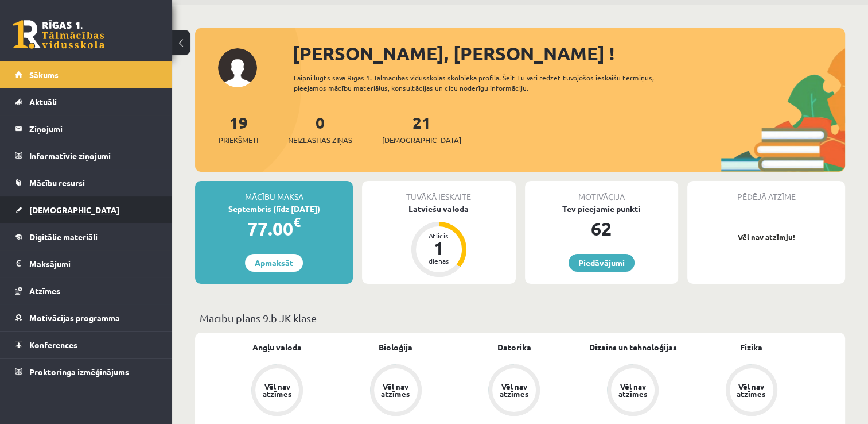  I want to click on a: Mācību resursi, so click(86, 183).